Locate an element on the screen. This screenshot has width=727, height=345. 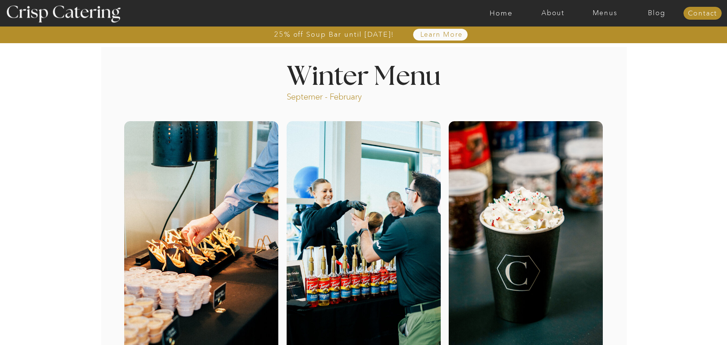
h1: Winter Menu is located at coordinates (363, 75).